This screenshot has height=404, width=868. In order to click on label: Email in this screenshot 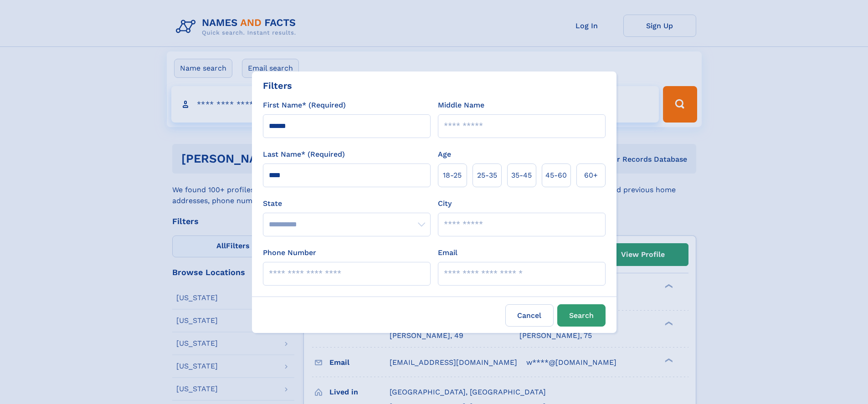, I will do `click(447, 253)`.